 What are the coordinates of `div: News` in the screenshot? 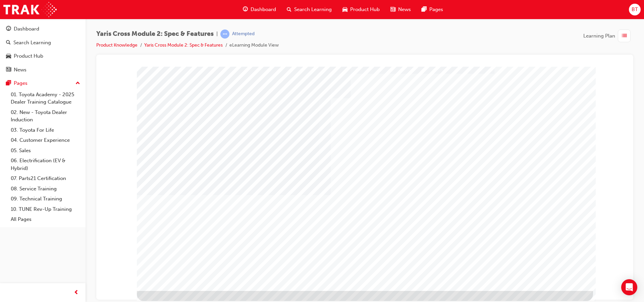 It's located at (20, 70).